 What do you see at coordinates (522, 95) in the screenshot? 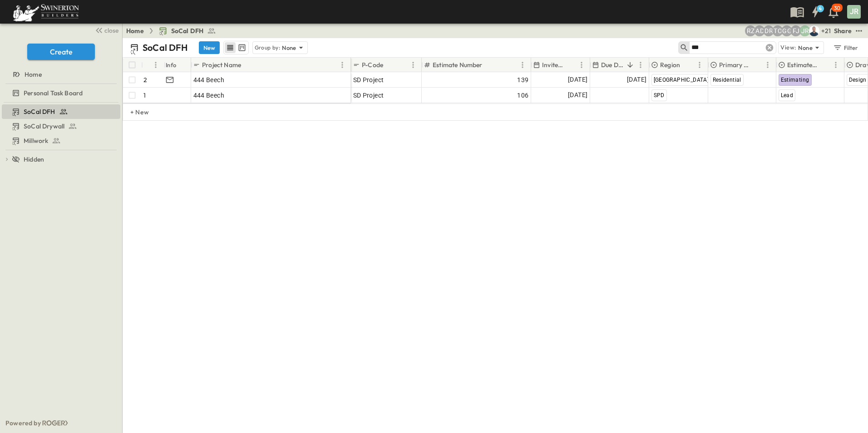
I see `span: 106` at bounding box center [522, 95].